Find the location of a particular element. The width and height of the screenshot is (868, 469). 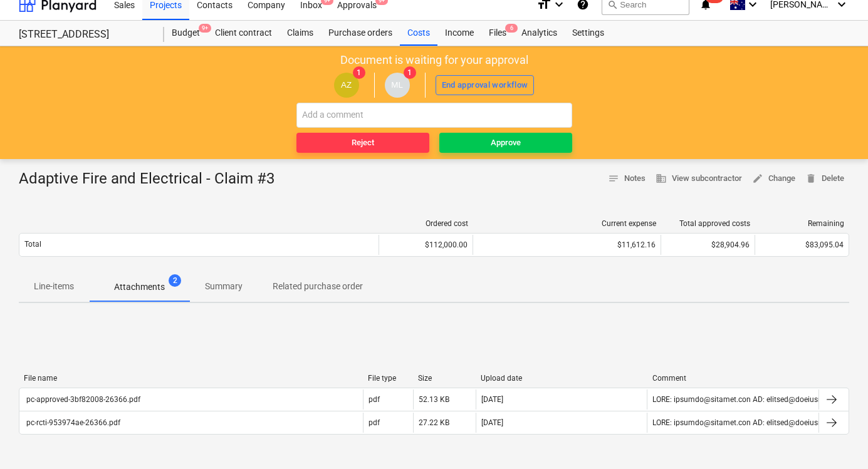

a: Files6 is located at coordinates (498, 33).